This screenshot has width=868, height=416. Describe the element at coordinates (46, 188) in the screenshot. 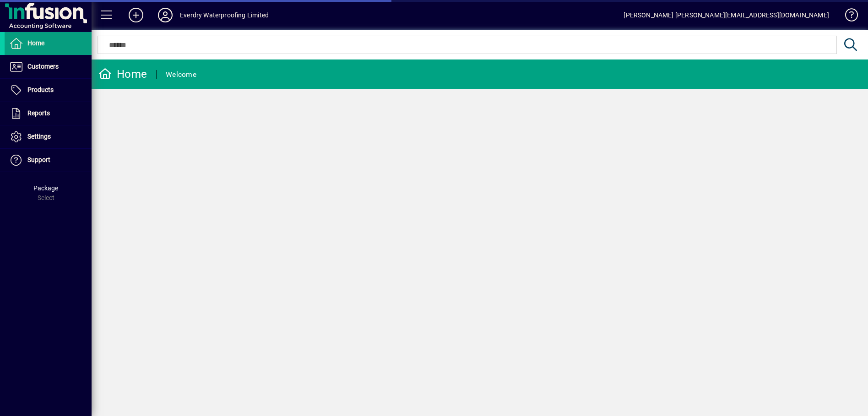

I see `span: Package` at that location.